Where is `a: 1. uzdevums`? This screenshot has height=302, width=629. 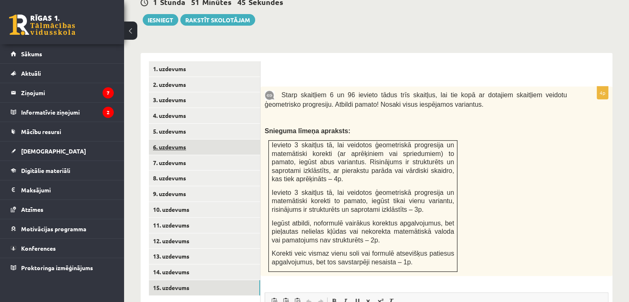 a: 1. uzdevums is located at coordinates (204, 69).